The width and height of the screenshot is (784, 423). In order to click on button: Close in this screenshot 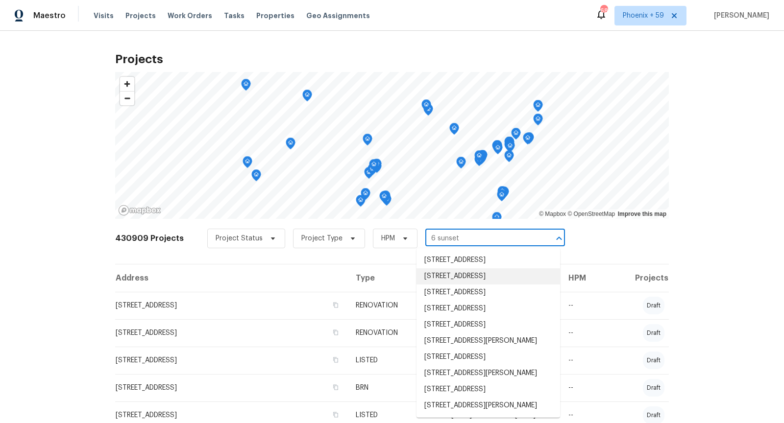, I will do `click(559, 239)`.